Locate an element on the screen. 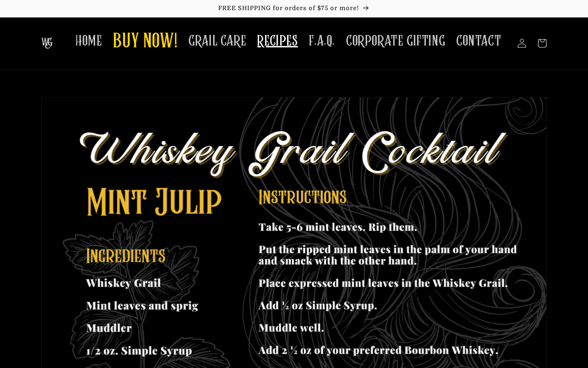 This screenshot has height=368, width=588. a: F.A.Q. is located at coordinates (322, 41).